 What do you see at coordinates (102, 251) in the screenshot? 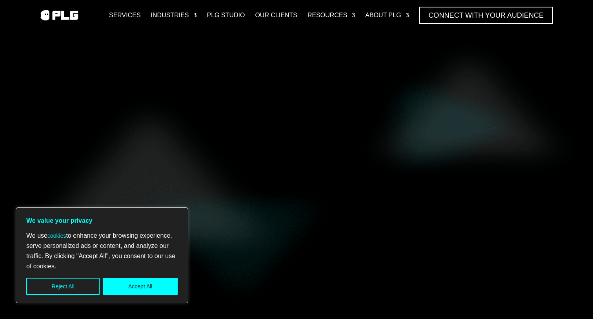
I see `p: We use to enhance your browsing experience, serve personalized ads or content, and analyze our tr...` at bounding box center [102, 251].